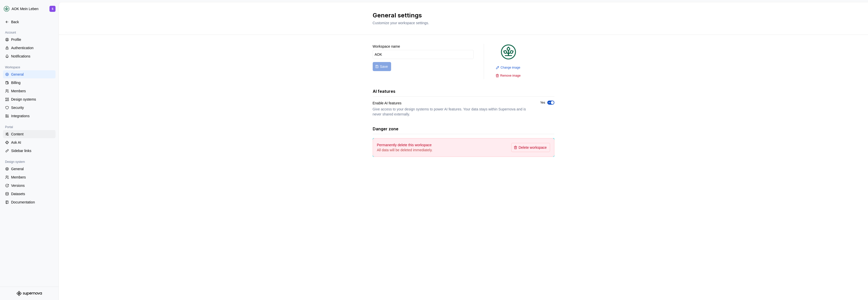 The image size is (868, 300). I want to click on a: Datasets, so click(29, 194).